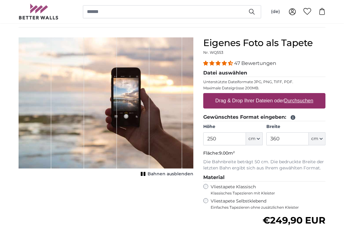  What do you see at coordinates (275, 12) in the screenshot?
I see `button: (de)` at bounding box center [275, 12].